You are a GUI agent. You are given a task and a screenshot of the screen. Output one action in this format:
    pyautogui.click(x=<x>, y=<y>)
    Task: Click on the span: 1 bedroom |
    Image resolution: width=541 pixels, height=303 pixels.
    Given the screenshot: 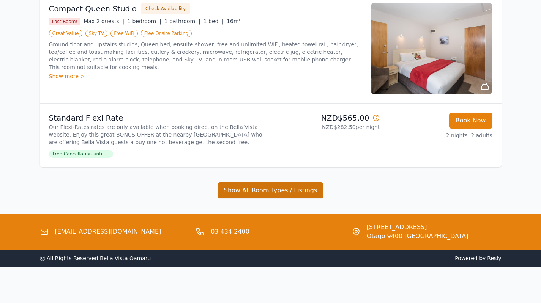 What is the action you would take?
    pyautogui.click(x=144, y=21)
    